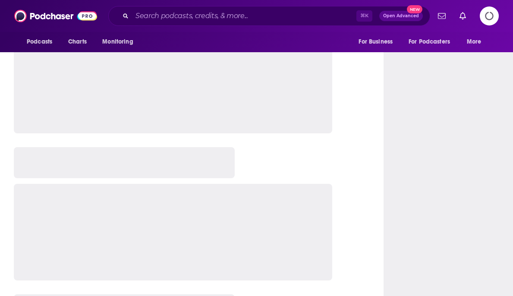 The image size is (513, 296). What do you see at coordinates (77, 42) in the screenshot?
I see `a: Charts` at bounding box center [77, 42].